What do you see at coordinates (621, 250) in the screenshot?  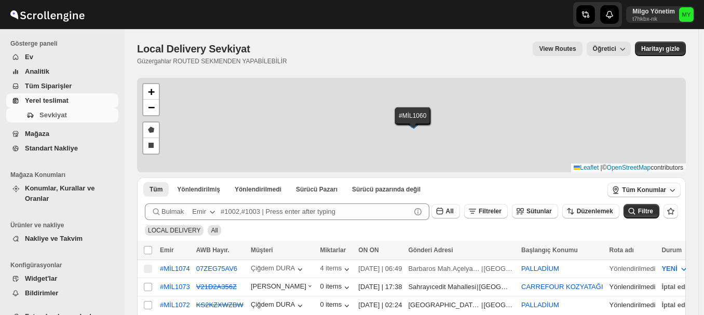 I see `span: Rota adı` at bounding box center [621, 250].